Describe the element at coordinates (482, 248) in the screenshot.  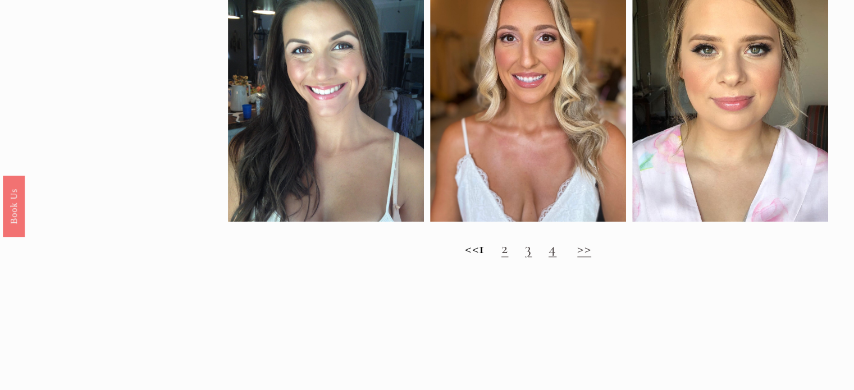
I see `strong: 1` at that location.